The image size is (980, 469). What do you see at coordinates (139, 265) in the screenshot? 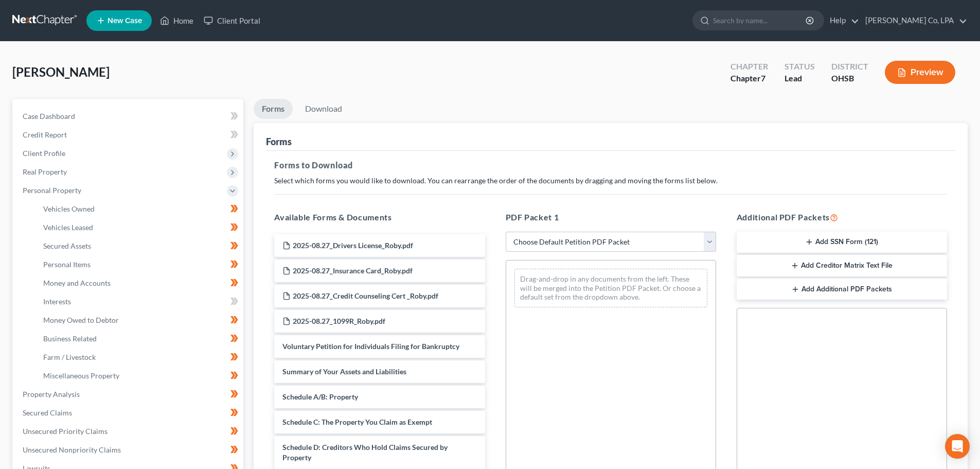
I see `a: Personal Items` at bounding box center [139, 265].